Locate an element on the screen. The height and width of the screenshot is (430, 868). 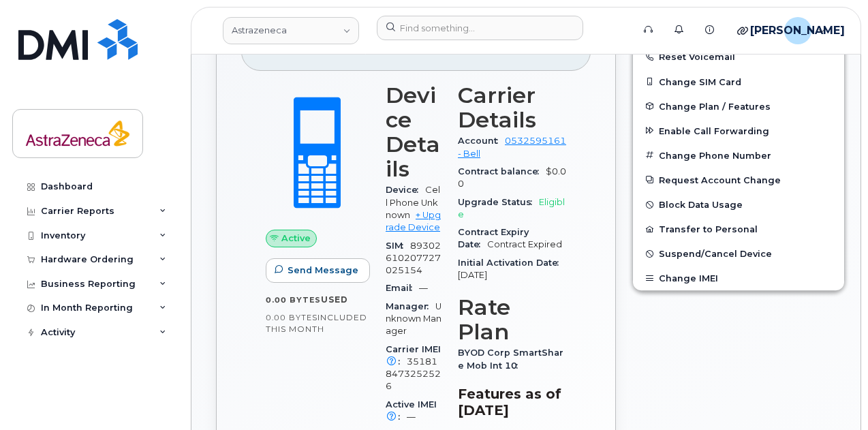
button: Send Message is located at coordinates (318, 271).